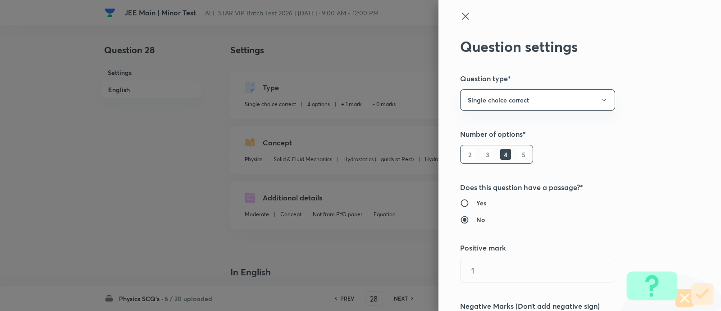 This screenshot has height=311, width=721. Describe the element at coordinates (506, 154) in the screenshot. I see `h6: 4` at that location.